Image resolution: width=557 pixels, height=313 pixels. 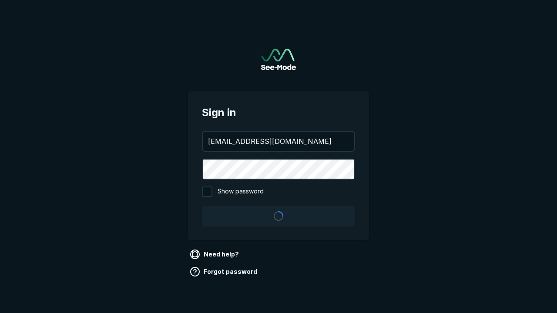 I want to click on a: Need help?, so click(x=215, y=255).